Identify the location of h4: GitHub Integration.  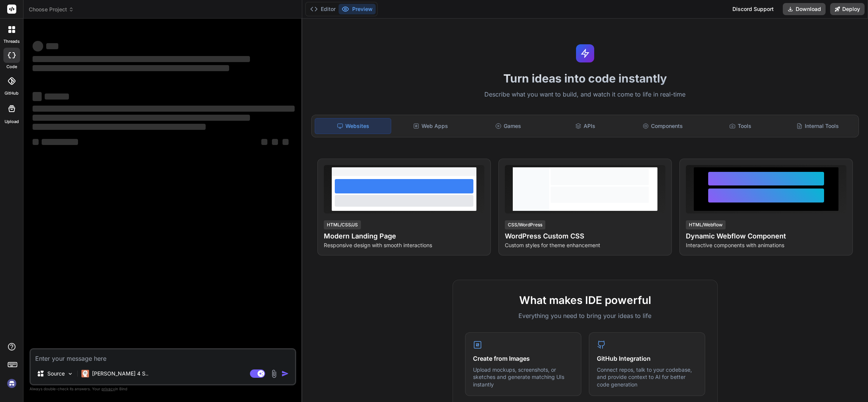
(647, 358).